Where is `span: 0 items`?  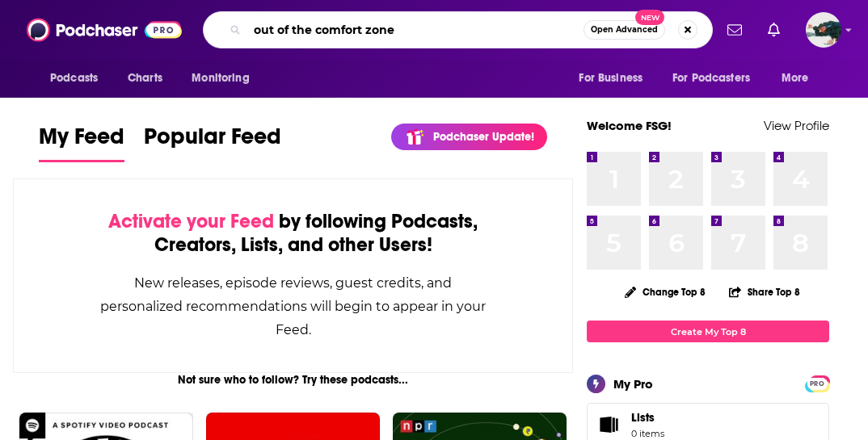 span: 0 items is located at coordinates (648, 434).